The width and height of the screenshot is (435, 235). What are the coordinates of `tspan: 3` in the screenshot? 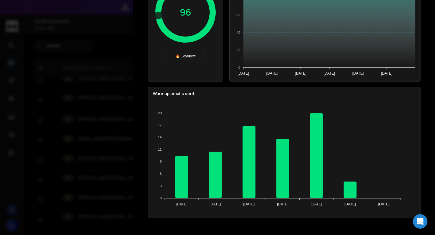 It's located at (161, 186).